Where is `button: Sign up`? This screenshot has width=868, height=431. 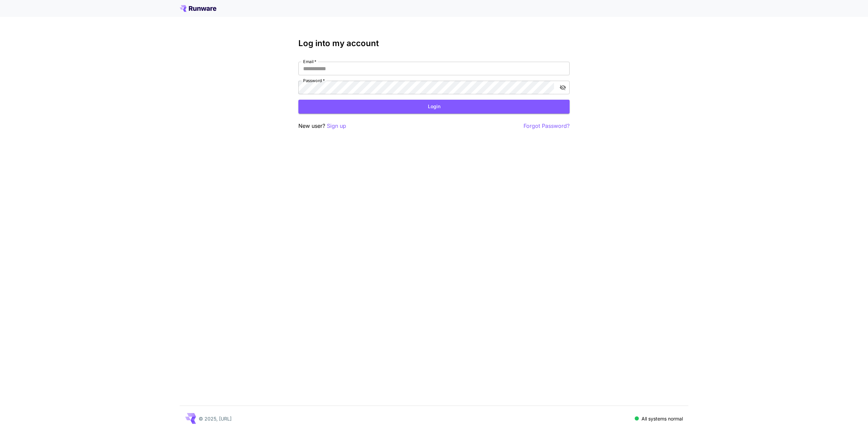 button: Sign up is located at coordinates (337, 126).